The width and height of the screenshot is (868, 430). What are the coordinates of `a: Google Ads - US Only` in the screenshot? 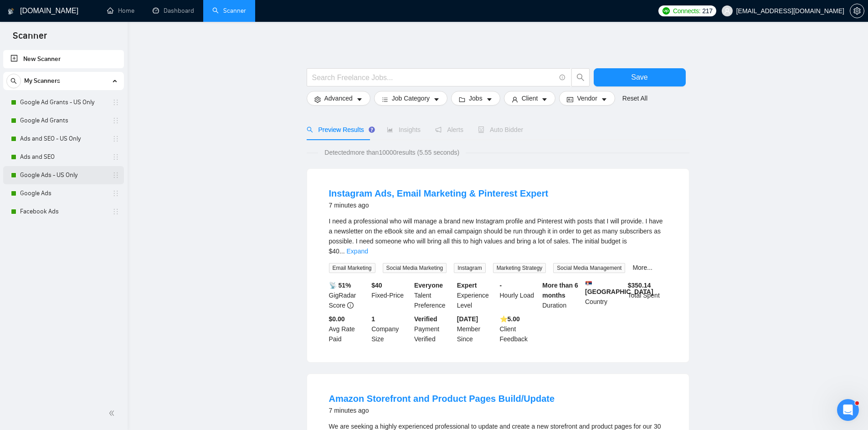 It's located at (63, 176).